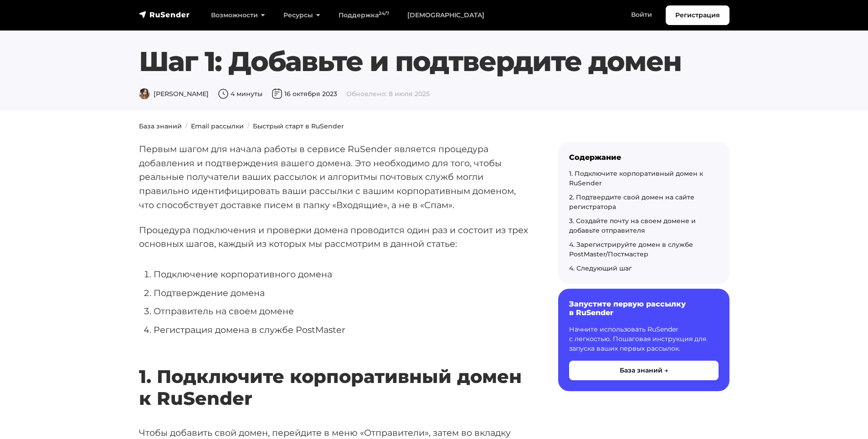  What do you see at coordinates (363, 15) in the screenshot?
I see `a: Поддержка24/7` at bounding box center [363, 15].